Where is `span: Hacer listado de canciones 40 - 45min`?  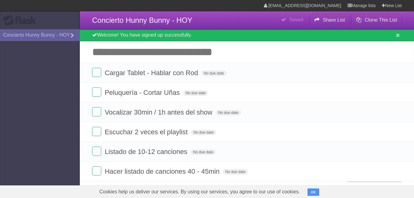
span: Hacer listado de canciones 40 - 45min is located at coordinates (163, 171).